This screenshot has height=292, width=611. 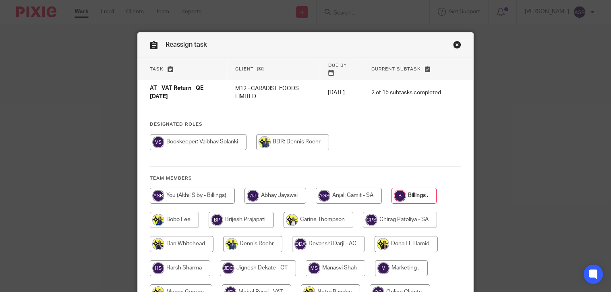 What do you see at coordinates (406, 93) in the screenshot?
I see `td: 2 of 15 subtasks completed` at bounding box center [406, 93].